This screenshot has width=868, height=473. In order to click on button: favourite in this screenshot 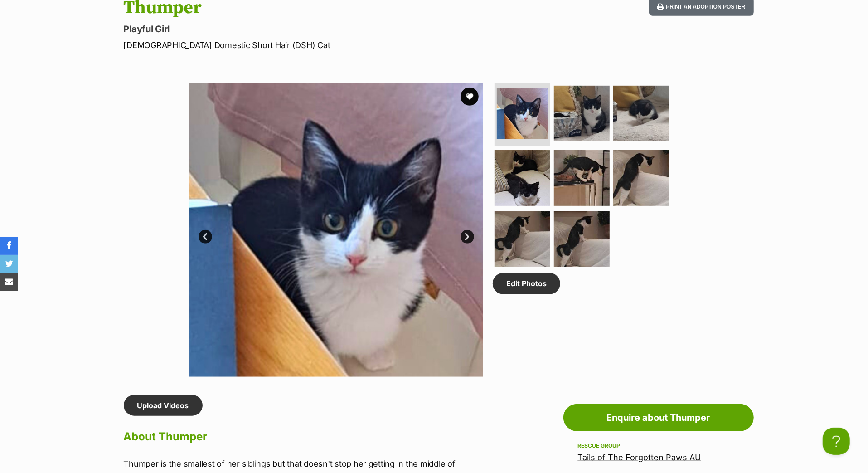, I will do `click(470, 96)`.